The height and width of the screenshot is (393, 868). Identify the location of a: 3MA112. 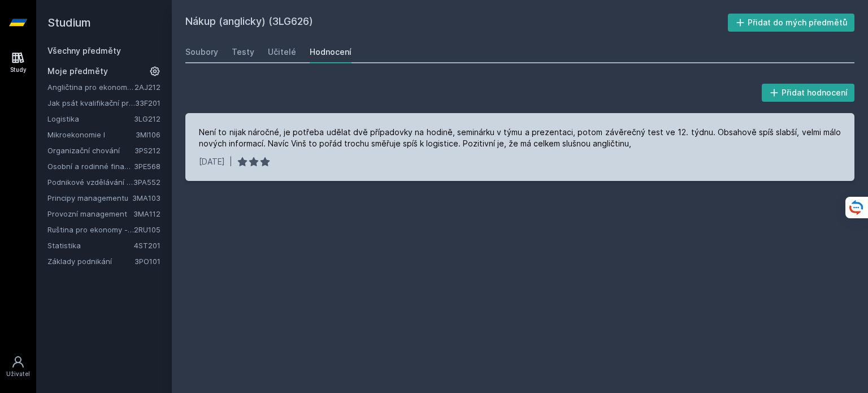
(147, 214).